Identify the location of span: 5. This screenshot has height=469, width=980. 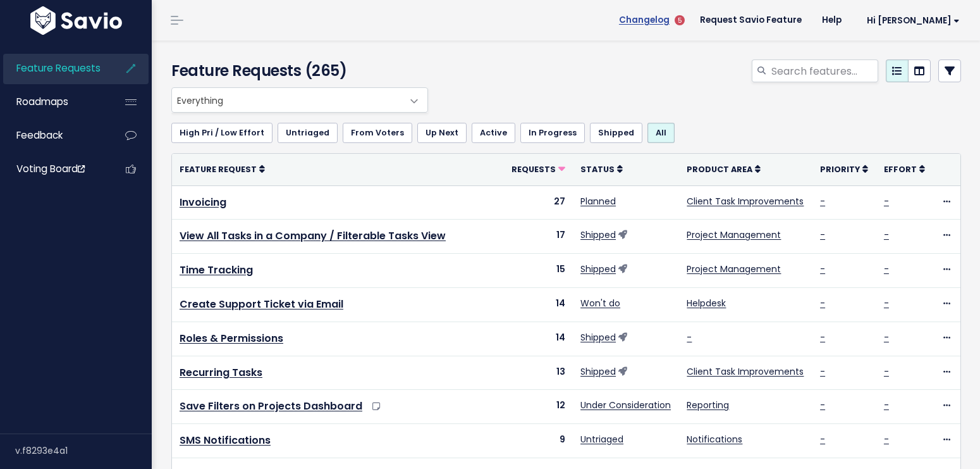
(680, 20).